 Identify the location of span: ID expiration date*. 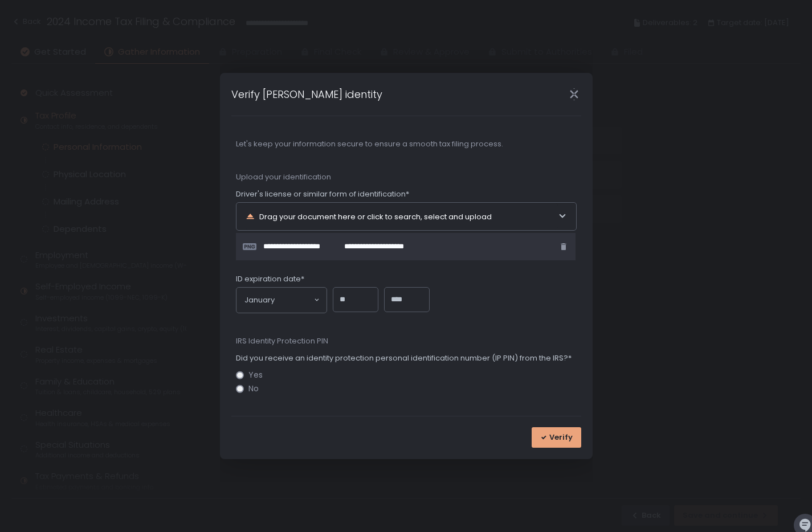
(270, 279).